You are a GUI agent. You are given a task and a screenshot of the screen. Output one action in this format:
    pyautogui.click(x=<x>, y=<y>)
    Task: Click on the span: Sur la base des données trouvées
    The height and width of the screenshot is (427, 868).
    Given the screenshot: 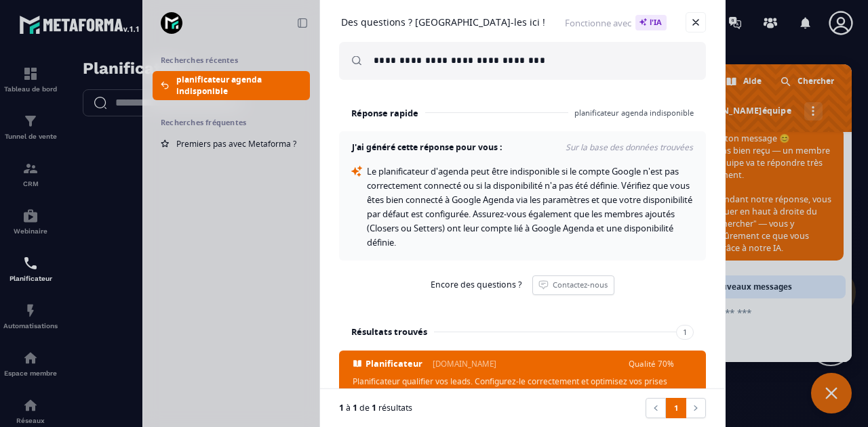 What is the action you would take?
    pyautogui.click(x=598, y=148)
    